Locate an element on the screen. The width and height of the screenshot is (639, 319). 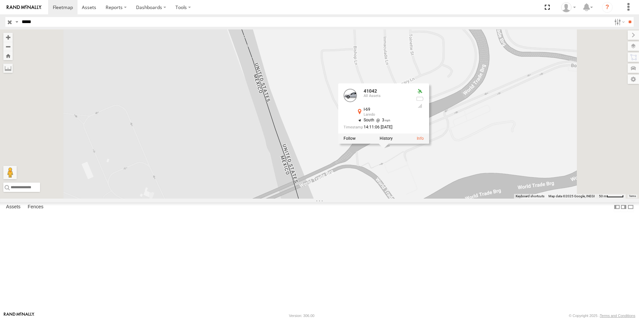
div: Valid GPS Fix is located at coordinates (420, 92).